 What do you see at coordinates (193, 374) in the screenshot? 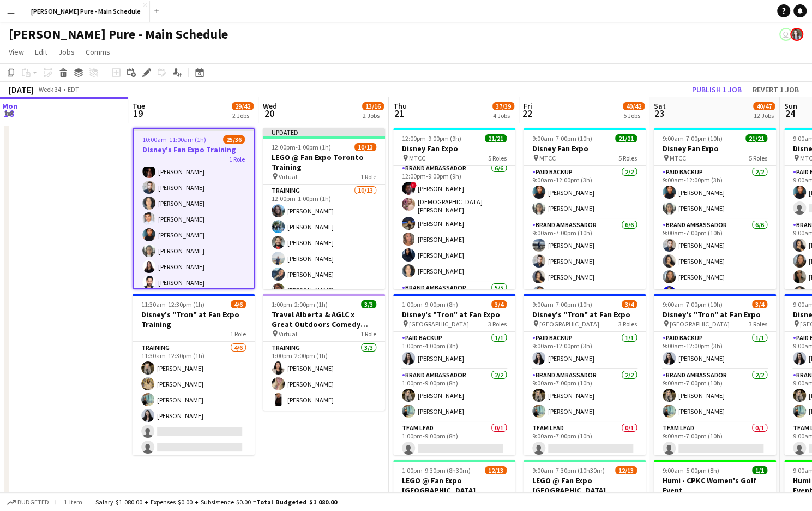
I see `div: 11:30am-12:30pm (1h)4/6Disney's "Tron" at Fan Expo Training1 RoleTraining4/611:30am-12:30pm (1h)[...` at bounding box center [193, 374].